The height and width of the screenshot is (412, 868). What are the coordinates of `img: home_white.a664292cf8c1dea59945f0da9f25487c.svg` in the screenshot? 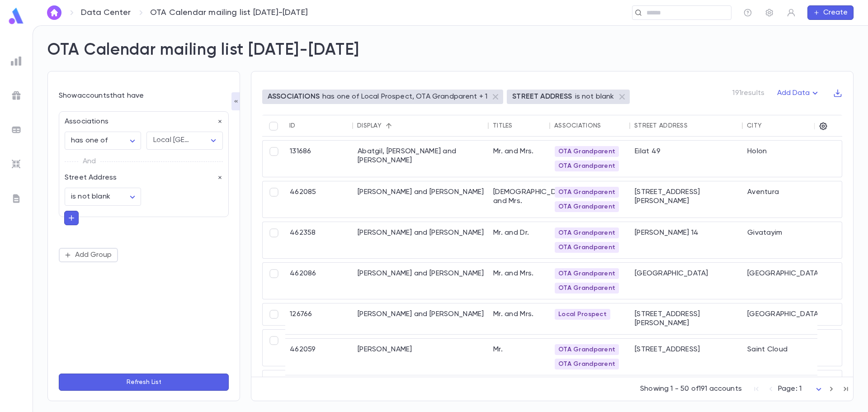 It's located at (54, 13).